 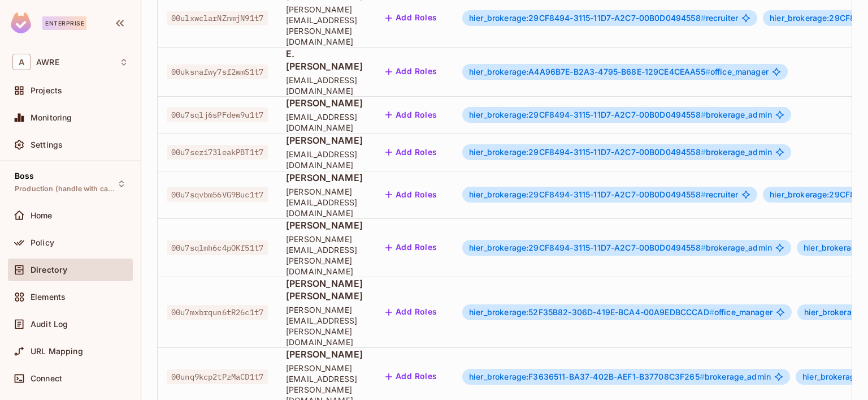 What do you see at coordinates (66, 189) in the screenshot?
I see `span: Production (handle with care)` at bounding box center [66, 189].